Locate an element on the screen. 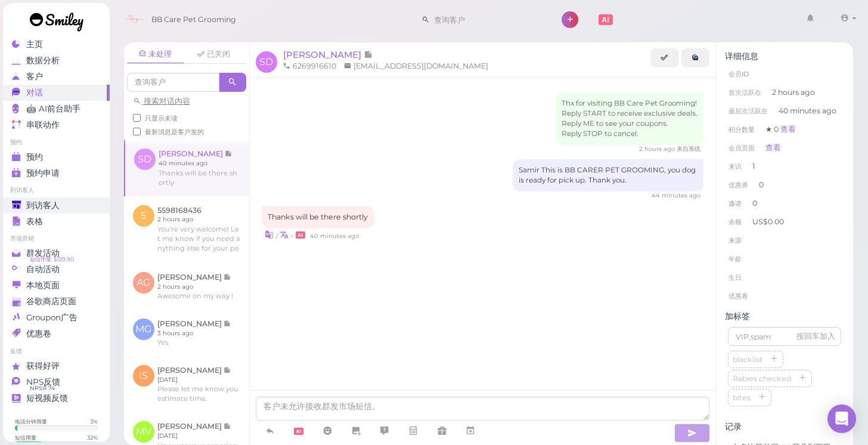 This screenshot has height=445, width=868. span: 串联动作 is located at coordinates (43, 124).